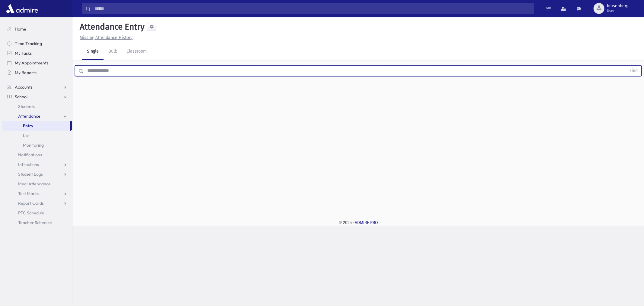  What do you see at coordinates (37, 145) in the screenshot?
I see `a: Monitoring` at bounding box center [37, 145].